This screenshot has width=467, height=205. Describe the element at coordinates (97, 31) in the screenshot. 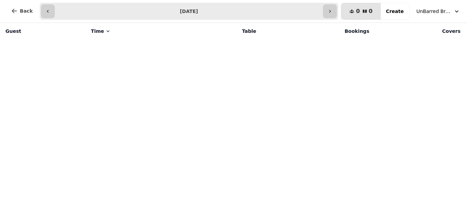

I see `span: Time` at that location.